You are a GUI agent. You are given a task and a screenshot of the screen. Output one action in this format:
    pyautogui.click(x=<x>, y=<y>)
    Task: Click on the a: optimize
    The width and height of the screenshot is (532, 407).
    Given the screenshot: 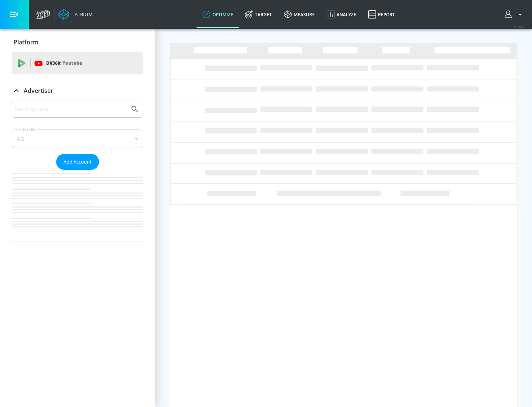 What is the action you would take?
    pyautogui.click(x=218, y=14)
    